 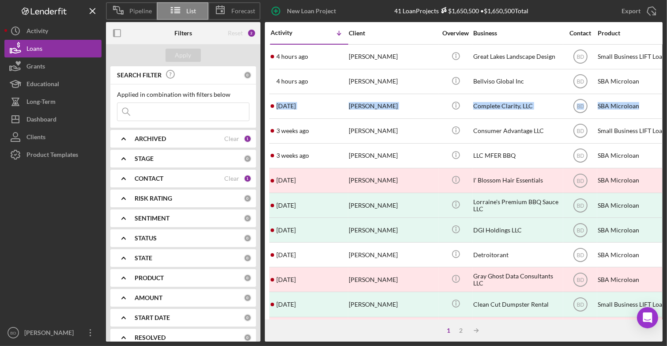 I want to click on div: Great Lakes Landscape Design, so click(x=517, y=57).